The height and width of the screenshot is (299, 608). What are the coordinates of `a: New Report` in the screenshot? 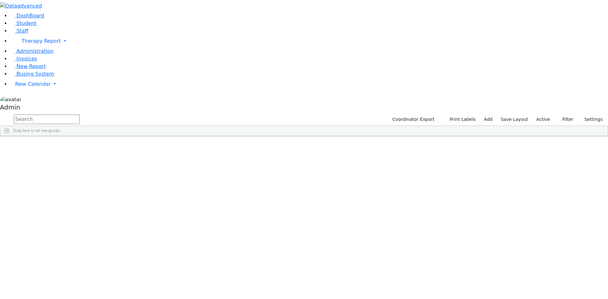 It's located at (28, 66).